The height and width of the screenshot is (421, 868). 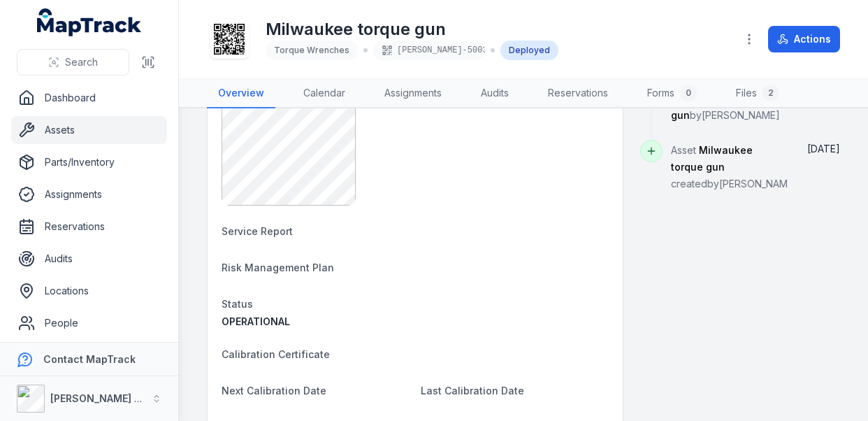 I want to click on a: Files2, so click(x=758, y=94).